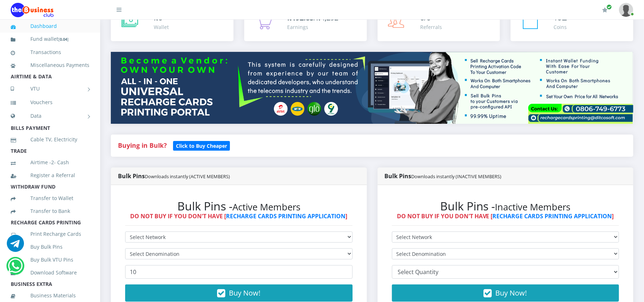 The width and height of the screenshot is (644, 302). What do you see at coordinates (457, 176) in the screenshot?
I see `small: Downloads instantly (INACTIVE MEMBERS)` at bounding box center [457, 176].